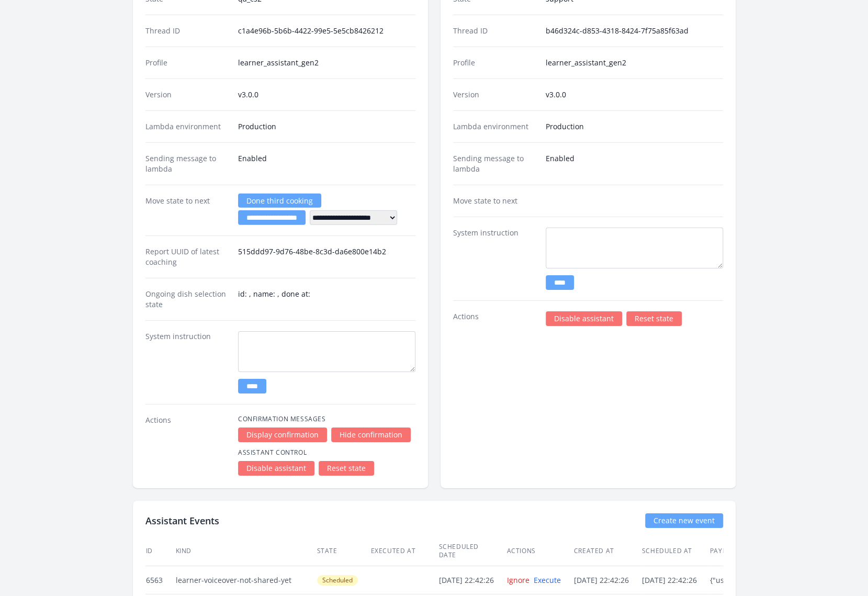 The image size is (868, 596). I want to click on th: Scheduled at, so click(676, 551).